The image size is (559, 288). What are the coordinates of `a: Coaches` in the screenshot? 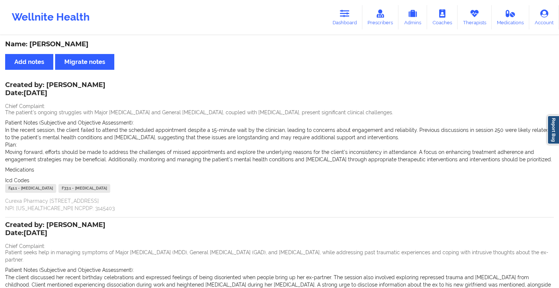 It's located at (442, 17).